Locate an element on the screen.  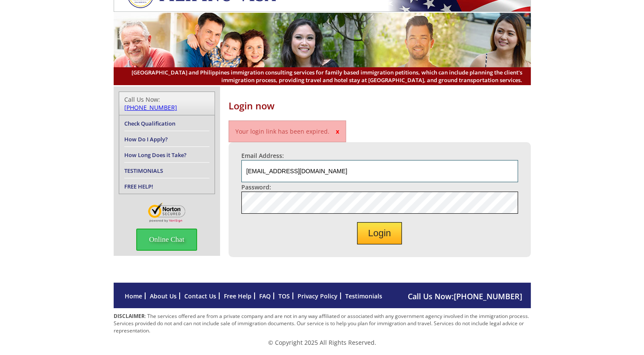
a: TESTIMONIALS is located at coordinates (143, 171).